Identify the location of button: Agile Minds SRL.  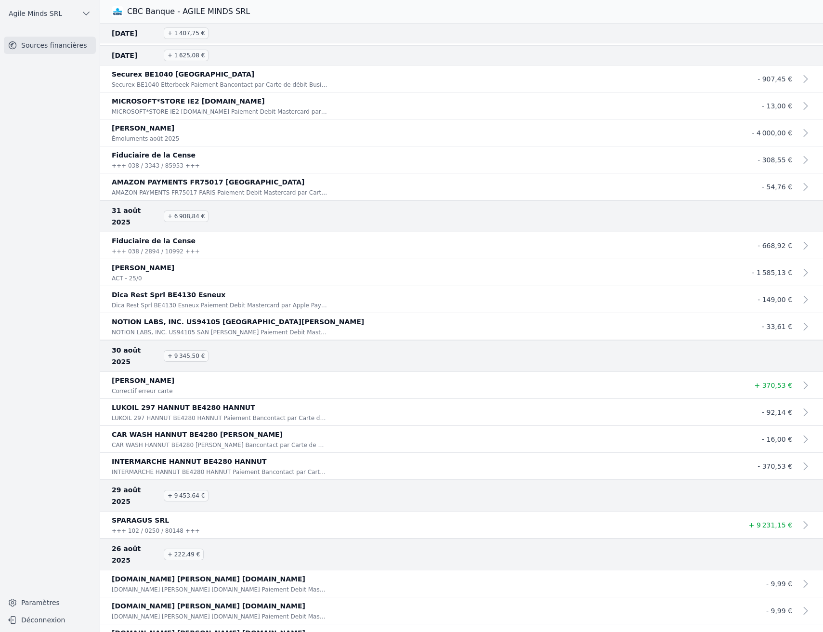
(50, 13).